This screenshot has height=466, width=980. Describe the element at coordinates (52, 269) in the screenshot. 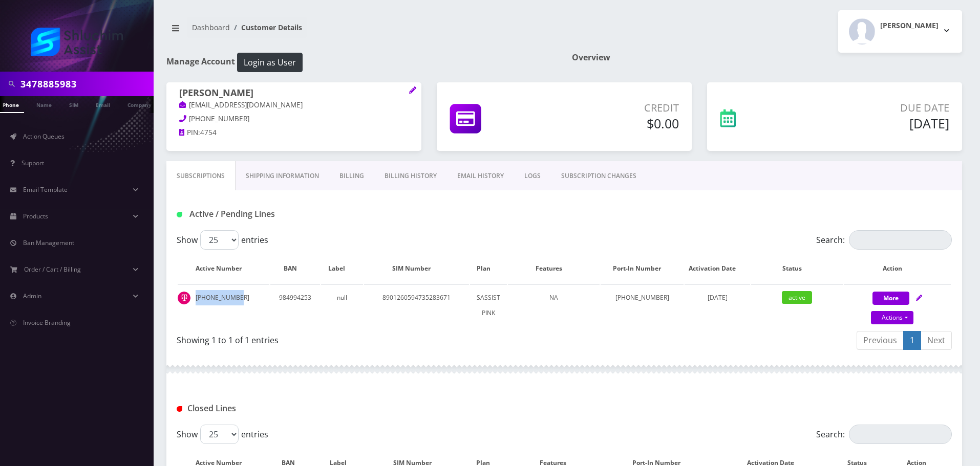

I see `span: Order / Cart / Billing` at that location.